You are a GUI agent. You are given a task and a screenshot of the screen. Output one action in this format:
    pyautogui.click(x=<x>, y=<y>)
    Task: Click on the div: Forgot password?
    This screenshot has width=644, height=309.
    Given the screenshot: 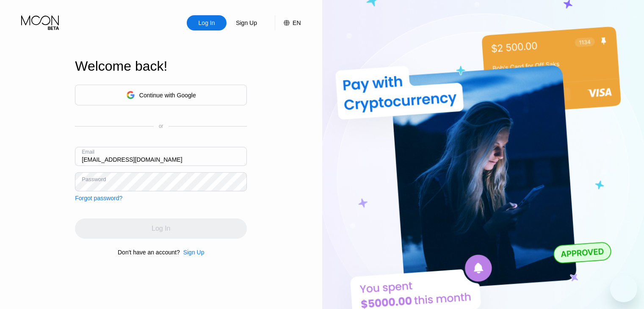 What is the action you would take?
    pyautogui.click(x=99, y=198)
    